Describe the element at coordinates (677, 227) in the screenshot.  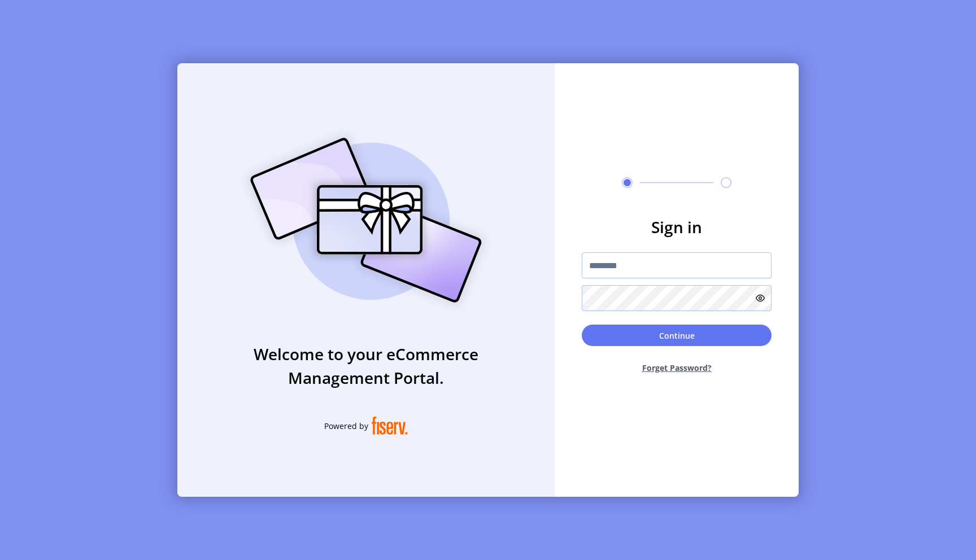
I see `h3: Sign in` at that location.